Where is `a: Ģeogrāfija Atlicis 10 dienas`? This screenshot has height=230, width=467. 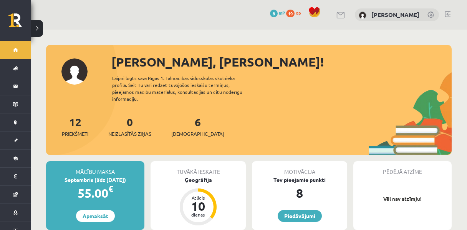 a: Ģeogrāfija Atlicis 10 dienas is located at coordinates (198, 201).